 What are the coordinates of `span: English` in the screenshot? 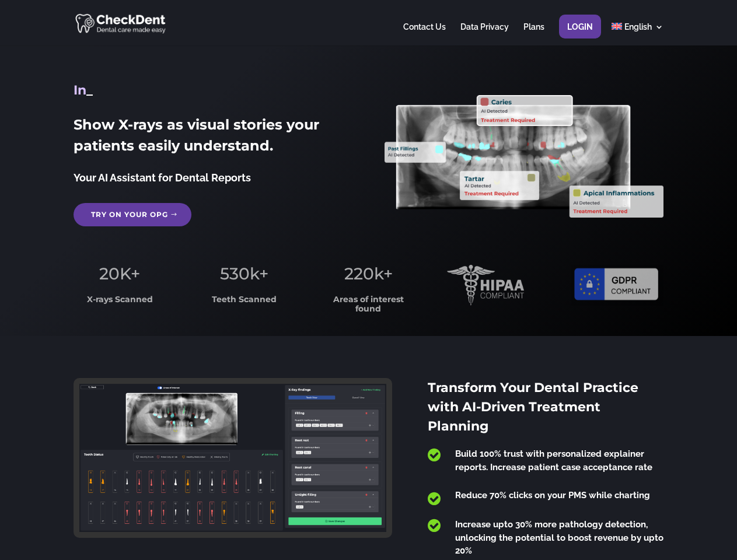 It's located at (638, 27).